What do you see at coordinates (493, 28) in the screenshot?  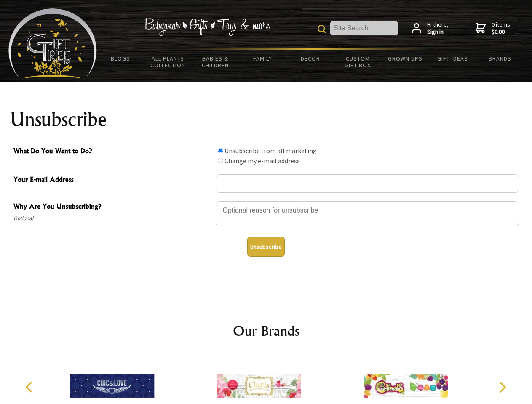 I see `a: 0 items$0.00` at bounding box center [493, 28].